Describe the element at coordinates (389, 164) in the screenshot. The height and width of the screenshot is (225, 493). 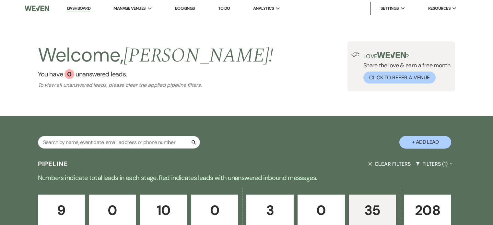
I see `button: Clear Filters` at that location.